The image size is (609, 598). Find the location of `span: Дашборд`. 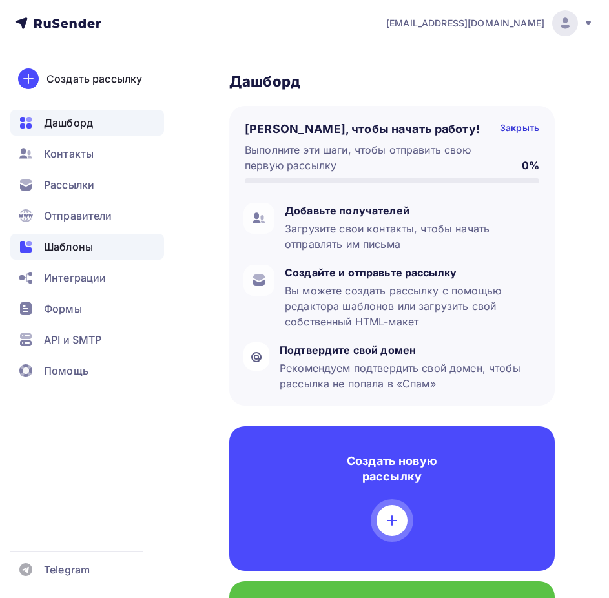

span: Дашборд is located at coordinates (68, 123).